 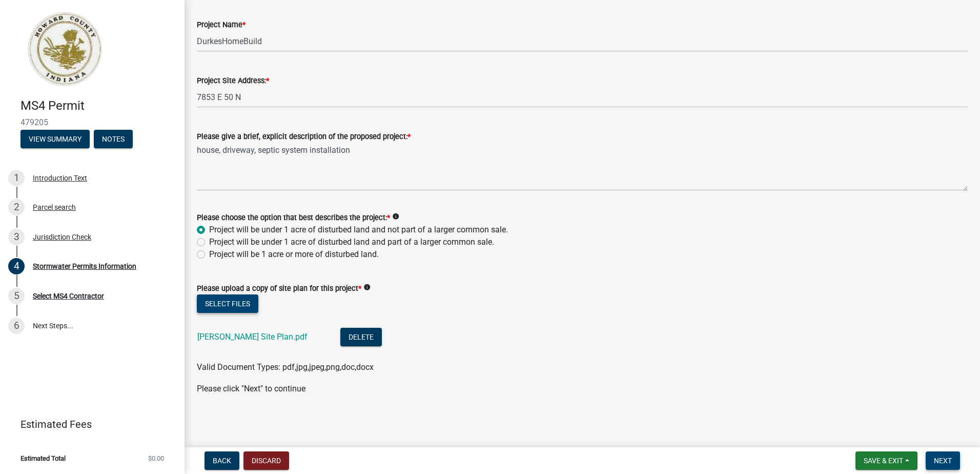 What do you see at coordinates (156, 458) in the screenshot?
I see `span: $0.00` at bounding box center [156, 458].